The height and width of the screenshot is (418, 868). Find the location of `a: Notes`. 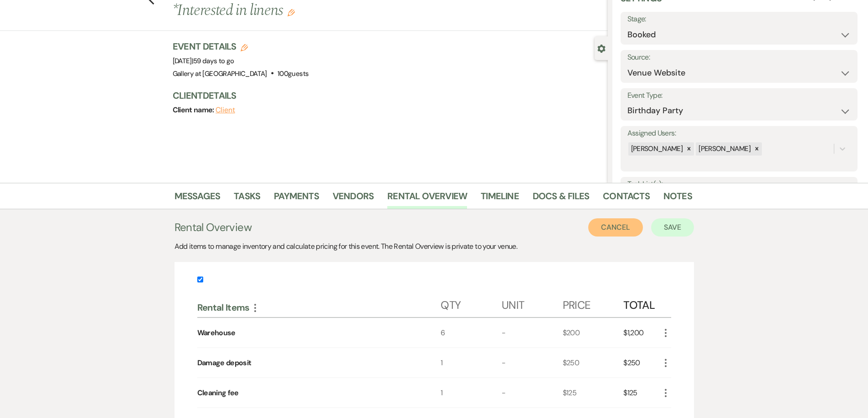

a: Notes is located at coordinates (677, 199).